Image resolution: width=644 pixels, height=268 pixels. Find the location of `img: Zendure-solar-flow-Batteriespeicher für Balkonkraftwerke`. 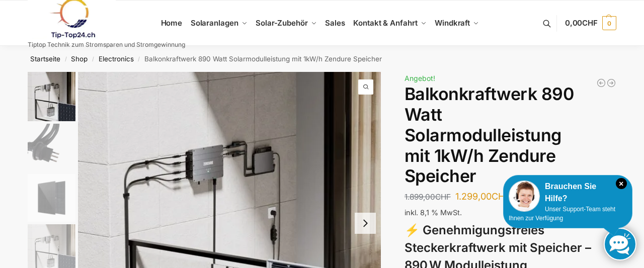

img: Zendure-solar-flow-Batteriespeicher für Balkonkraftwerke is located at coordinates (51, 96).